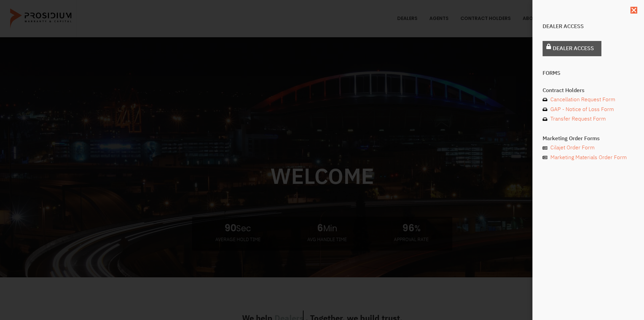 The height and width of the screenshot is (320, 644). What do you see at coordinates (572, 148) in the screenshot?
I see `span: Cilajet Order Form` at bounding box center [572, 148].